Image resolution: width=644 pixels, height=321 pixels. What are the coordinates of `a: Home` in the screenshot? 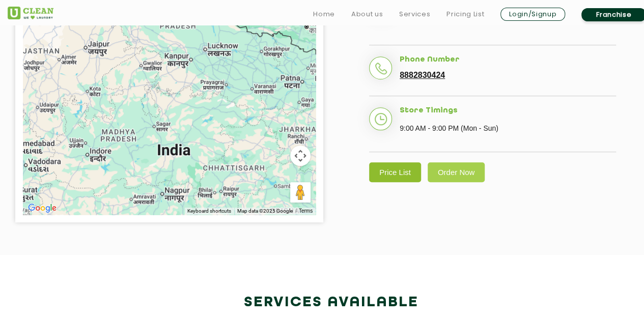 It's located at (324, 14).